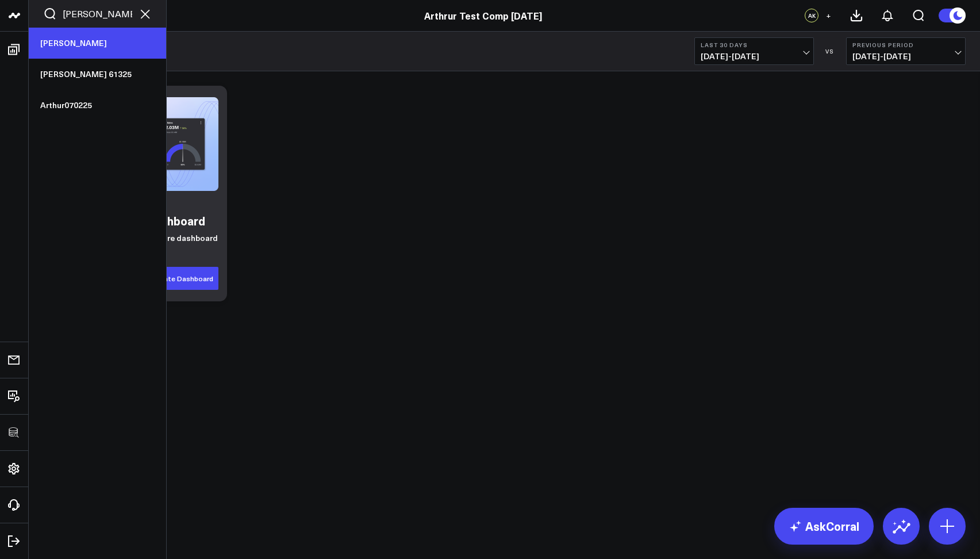  I want to click on b: Last 30 Days, so click(754, 45).